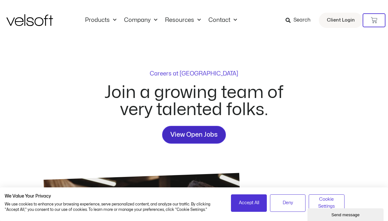 The width and height of the screenshot is (388, 221). What do you see at coordinates (326, 203) in the screenshot?
I see `button: Adjust cookie preferences` at bounding box center [326, 203].